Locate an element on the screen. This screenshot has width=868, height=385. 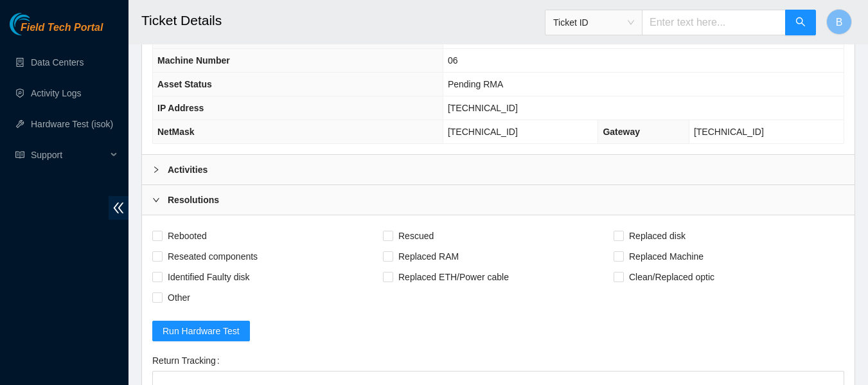
a: Data Centers is located at coordinates (57, 62).